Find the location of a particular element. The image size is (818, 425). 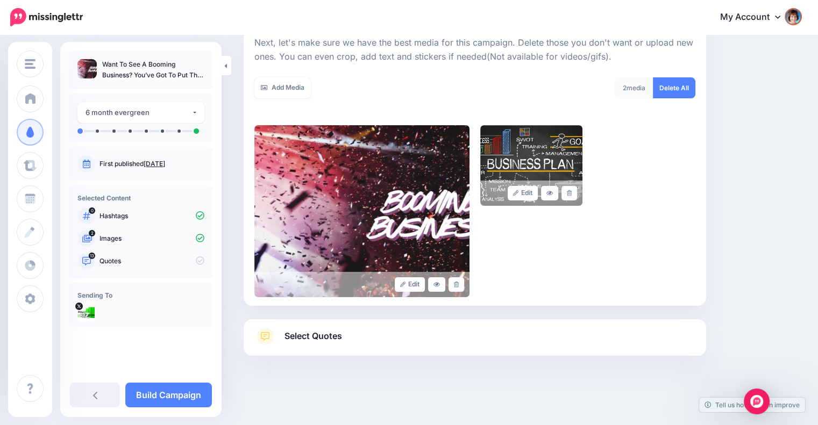

a: Add Media is located at coordinates (282, 88).